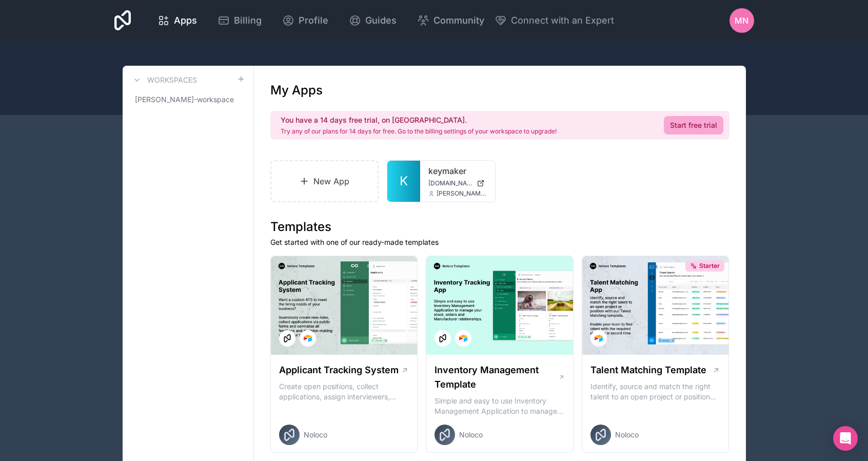  I want to click on span: Billing, so click(248, 21).